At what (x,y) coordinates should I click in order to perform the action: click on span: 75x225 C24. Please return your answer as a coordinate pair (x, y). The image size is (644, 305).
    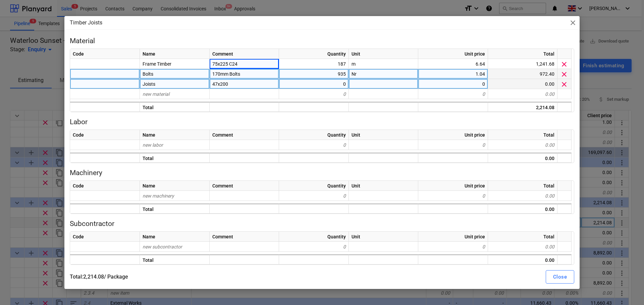
    Looking at the image, I should click on (225, 64).